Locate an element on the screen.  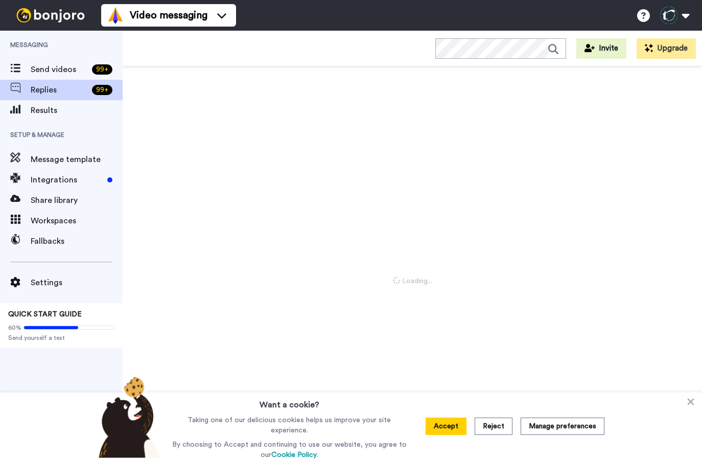
button: Invite is located at coordinates (601, 49).